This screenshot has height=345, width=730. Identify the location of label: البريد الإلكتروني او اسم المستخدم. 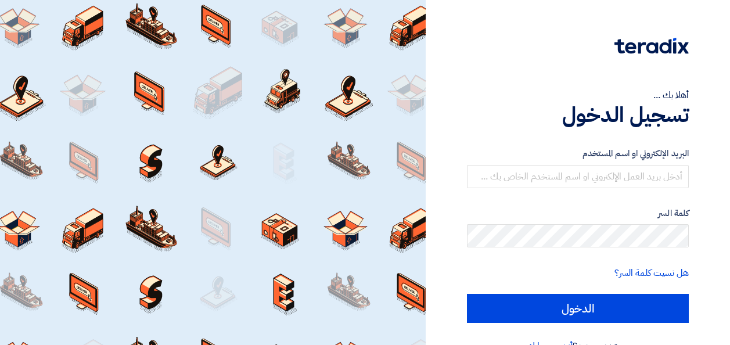
(578, 153).